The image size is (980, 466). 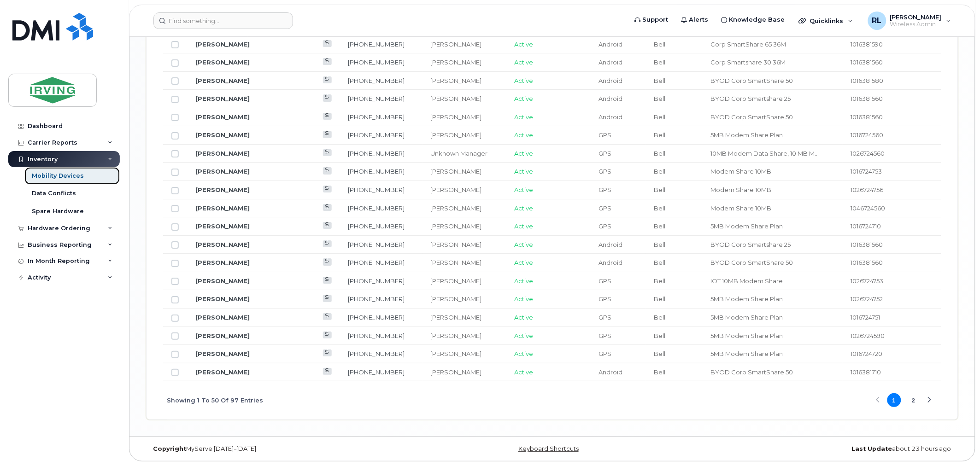 What do you see at coordinates (764, 154) in the screenshot?
I see `span: 10MB Modem Data Share, 10 MB Modem Share Plan` at bounding box center [764, 154].